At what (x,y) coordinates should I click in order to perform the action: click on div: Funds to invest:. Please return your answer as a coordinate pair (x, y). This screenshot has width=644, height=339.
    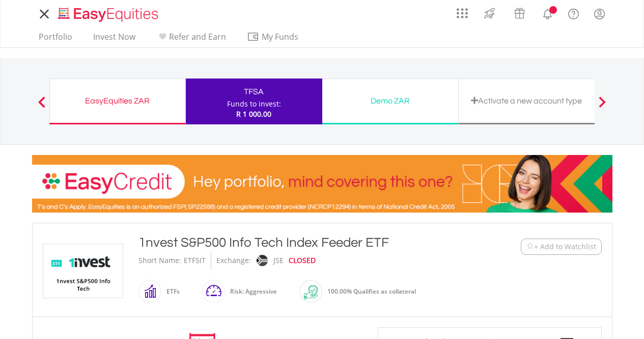
    Looking at the image, I should click on (254, 104).